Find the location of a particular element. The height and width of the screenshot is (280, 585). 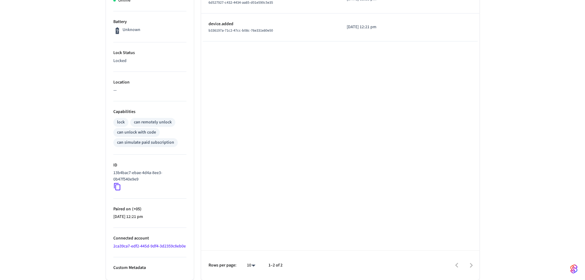

p: Custom Metadata is located at coordinates (150, 268).